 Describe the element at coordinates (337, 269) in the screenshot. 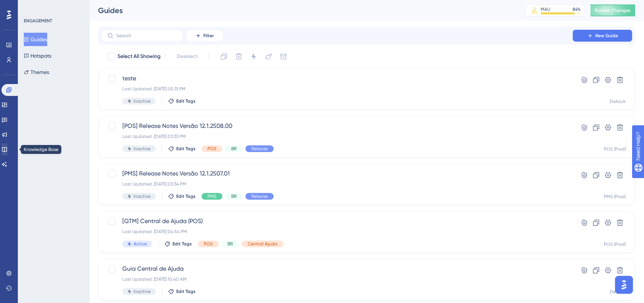

I see `span: Guia Central de Ajuda` at that location.